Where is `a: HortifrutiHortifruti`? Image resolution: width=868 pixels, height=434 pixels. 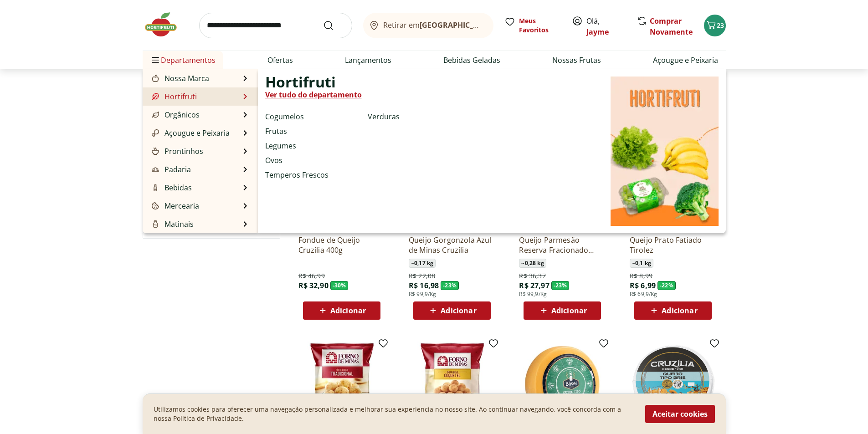 a: HortifrutiHortifruti is located at coordinates (173, 96).